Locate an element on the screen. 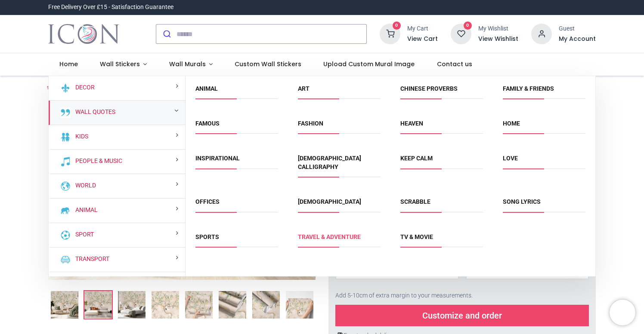  a: Wall Quotes is located at coordinates (94, 112).